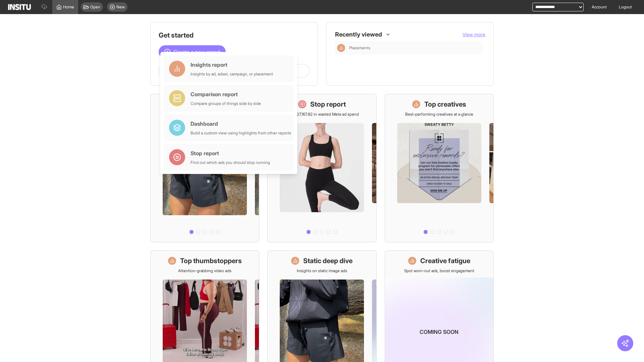  Describe the element at coordinates (322, 114) in the screenshot. I see `p: Save £27,167.82 in wasted Meta ad spend` at that location.